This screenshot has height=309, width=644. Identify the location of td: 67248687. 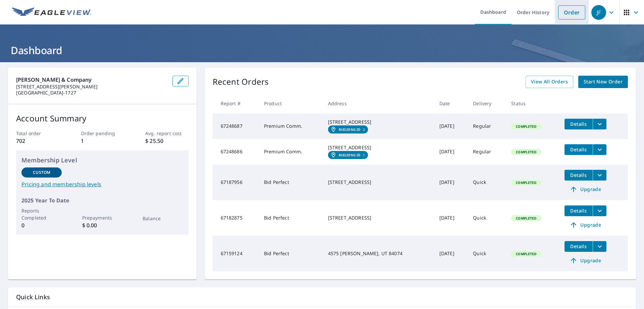
(235, 126).